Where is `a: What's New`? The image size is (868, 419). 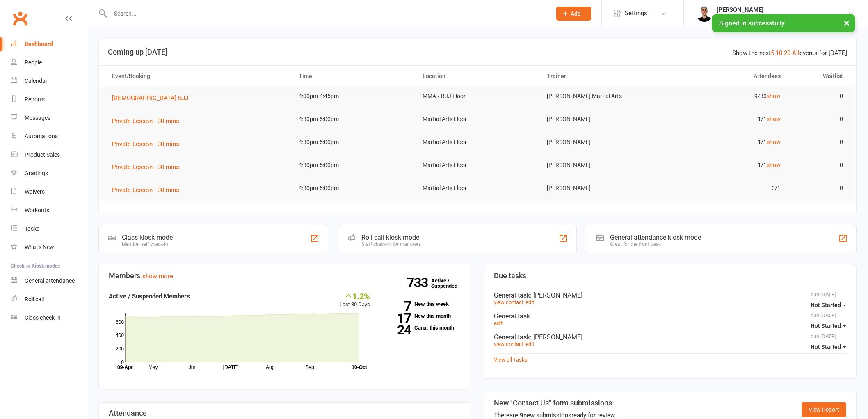 a: What's New is located at coordinates (49, 247).